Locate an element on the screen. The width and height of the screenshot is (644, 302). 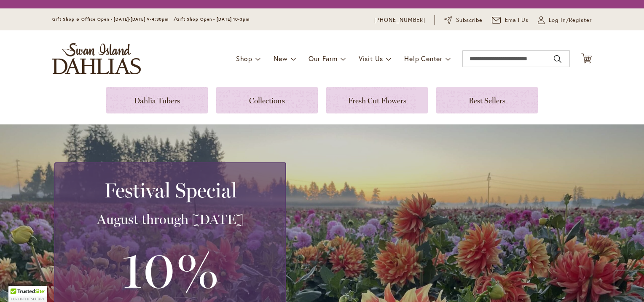
span: Our Farm is located at coordinates (323, 58).